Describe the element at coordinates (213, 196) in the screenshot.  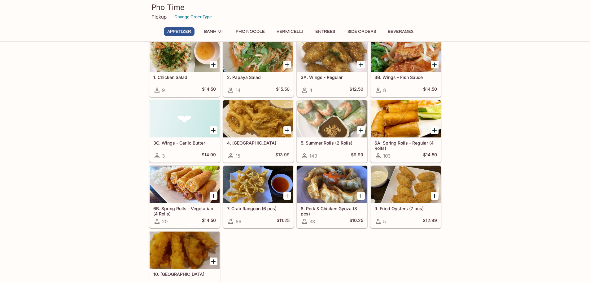
I see `button: Add 6B. Spring Rolls - Vegetarian (4 Rolls)` at that location.